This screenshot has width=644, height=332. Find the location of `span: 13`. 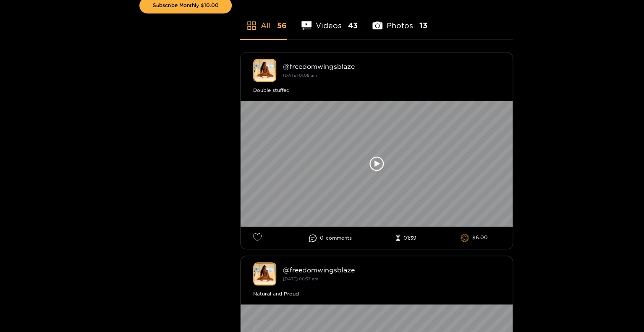

span: 13 is located at coordinates (423, 25).